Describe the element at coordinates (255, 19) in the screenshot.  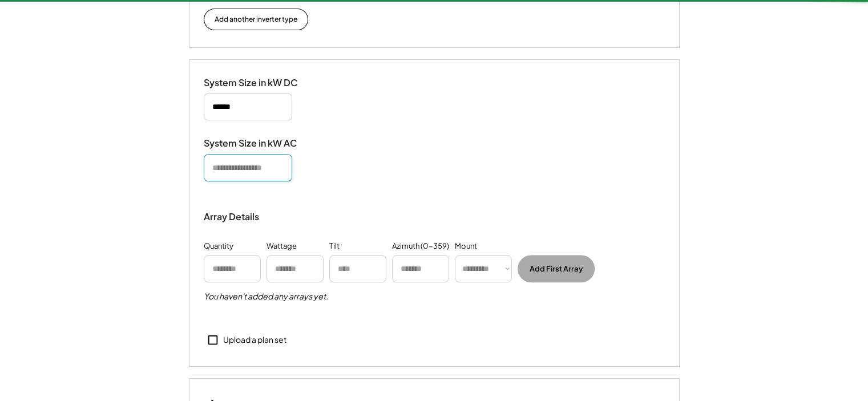
I see `button: Add another inverter type` at that location.